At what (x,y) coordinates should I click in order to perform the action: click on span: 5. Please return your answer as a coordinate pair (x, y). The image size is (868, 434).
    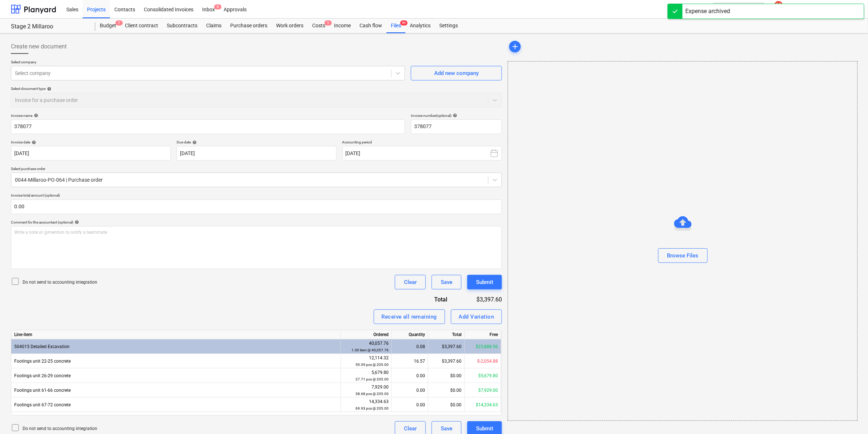
    Looking at the image, I should click on (218, 7).